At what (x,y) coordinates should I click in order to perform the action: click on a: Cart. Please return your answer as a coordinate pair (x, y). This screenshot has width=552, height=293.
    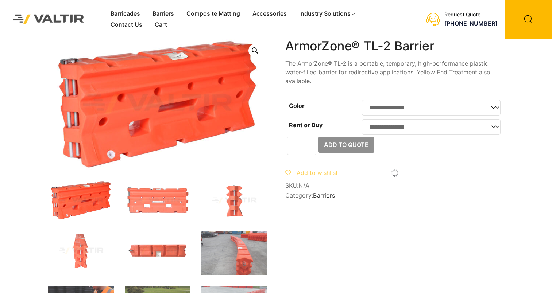
    Looking at the image, I should click on (161, 25).